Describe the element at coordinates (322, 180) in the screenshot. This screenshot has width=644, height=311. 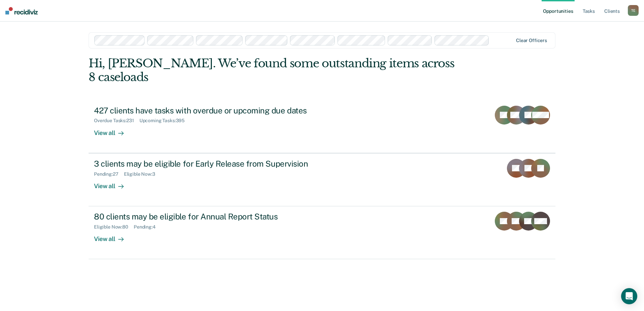
I see `a: 3 clients may be eligible for Early Release from SupervisionPending:27Eligible Now:3View all` at that location.